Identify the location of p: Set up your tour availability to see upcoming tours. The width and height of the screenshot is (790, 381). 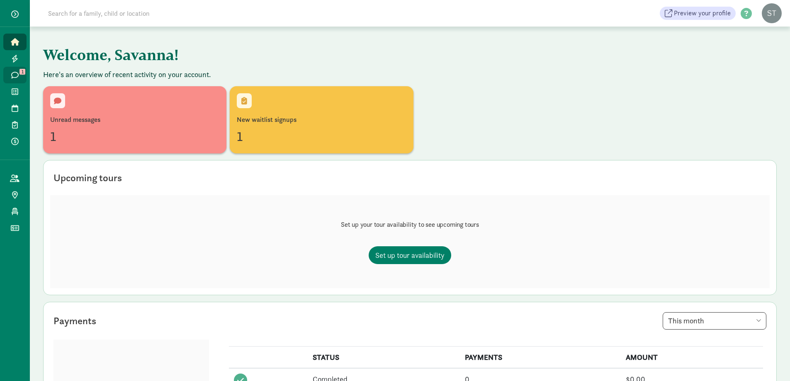
(410, 225).